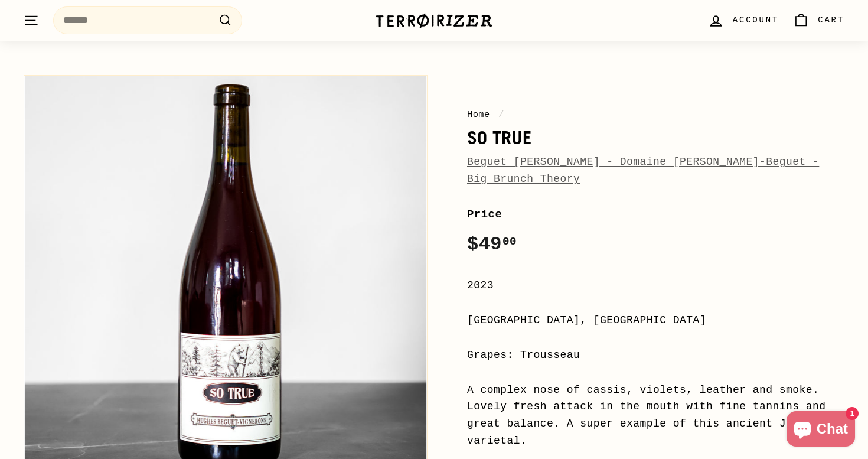 The image size is (868, 459). What do you see at coordinates (655, 285) in the screenshot?
I see `div: 2023` at bounding box center [655, 285].